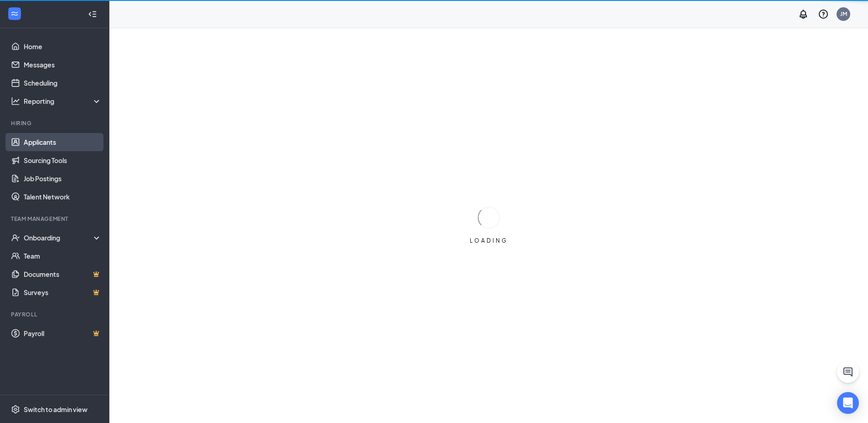 The image size is (868, 423). Describe the element at coordinates (15, 409) in the screenshot. I see `svg: Settings` at that location.